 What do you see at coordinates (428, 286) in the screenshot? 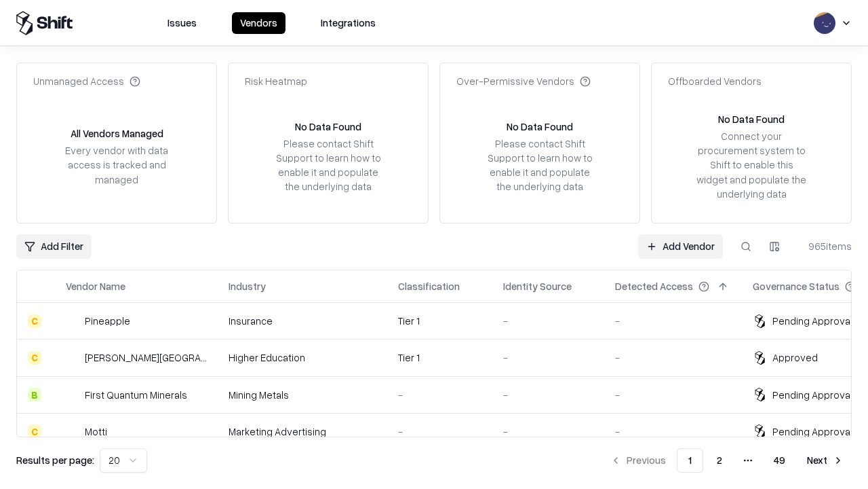
I see `div: Classification` at bounding box center [428, 286].